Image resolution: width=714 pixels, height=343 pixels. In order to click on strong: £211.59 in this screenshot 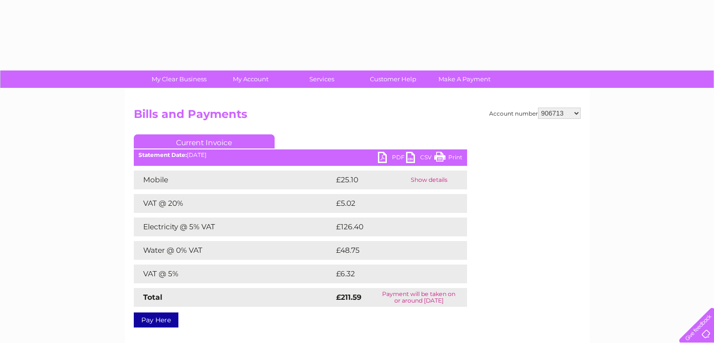, I will do `click(349, 297)`.